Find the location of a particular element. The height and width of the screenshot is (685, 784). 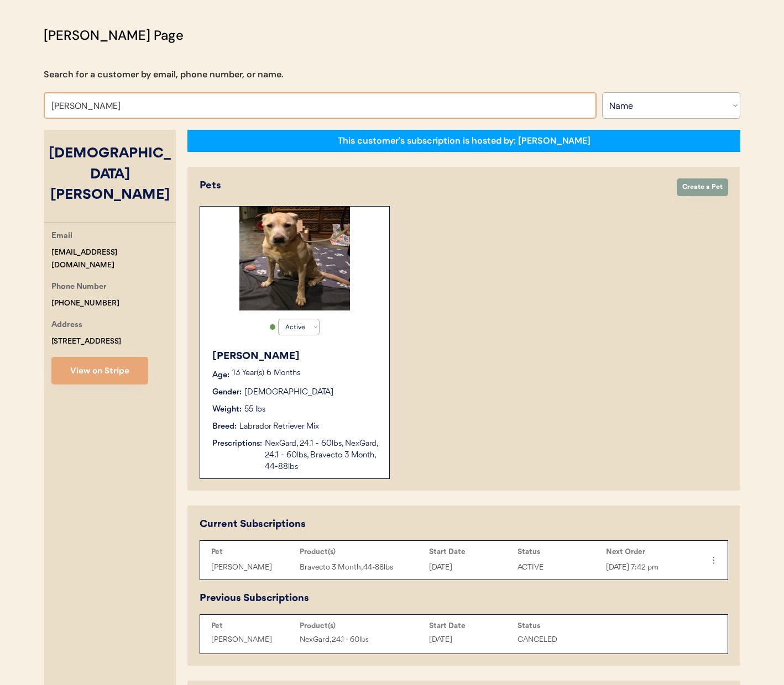

div: Labrador Retriever Mix is located at coordinates (279, 427).